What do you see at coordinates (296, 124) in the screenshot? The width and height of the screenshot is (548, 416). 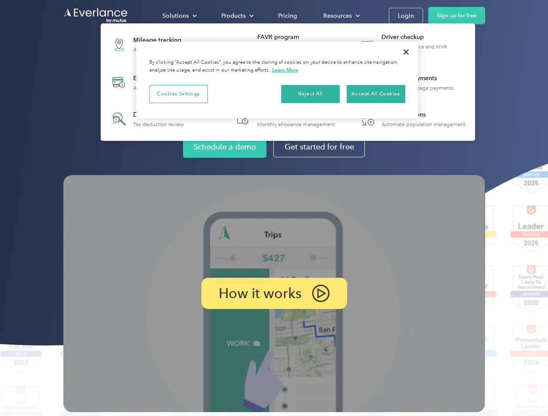 I see `div: Monthly allowance management` at bounding box center [296, 124].